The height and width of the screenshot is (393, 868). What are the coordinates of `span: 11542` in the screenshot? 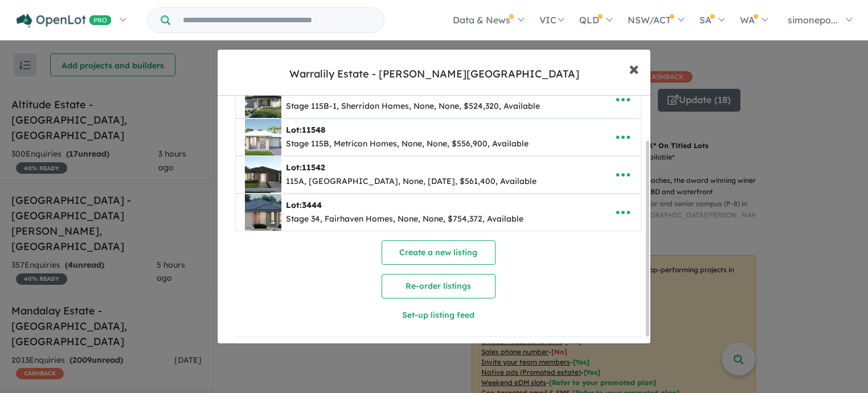 It's located at (313, 167).